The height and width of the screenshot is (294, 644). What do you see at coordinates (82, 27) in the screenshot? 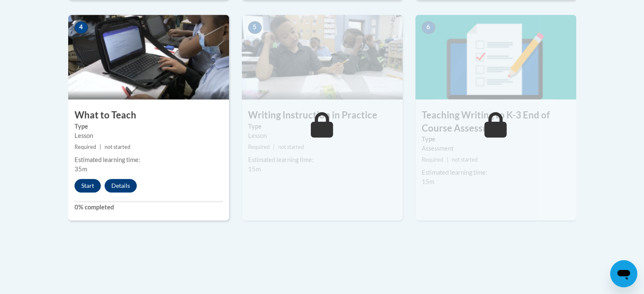
I see `span: 4` at bounding box center [82, 27].